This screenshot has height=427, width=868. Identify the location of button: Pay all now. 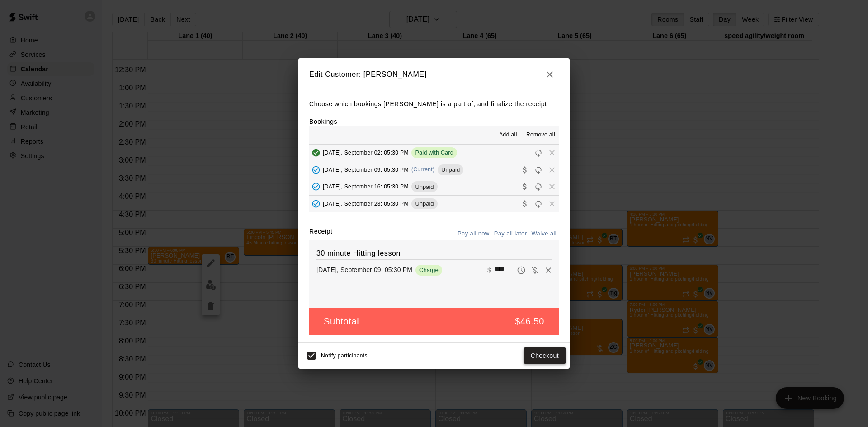
(474, 233).